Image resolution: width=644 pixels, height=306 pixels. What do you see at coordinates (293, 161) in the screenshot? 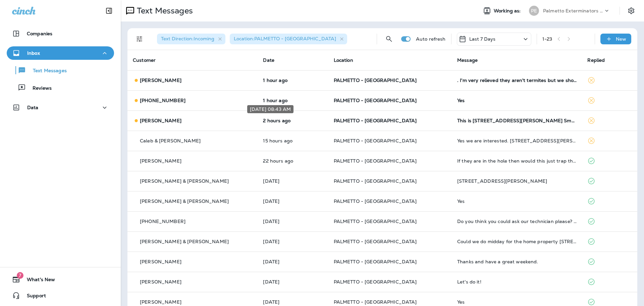
I see `p: Aug 11, 2025 12:48 PM` at bounding box center [293, 161].